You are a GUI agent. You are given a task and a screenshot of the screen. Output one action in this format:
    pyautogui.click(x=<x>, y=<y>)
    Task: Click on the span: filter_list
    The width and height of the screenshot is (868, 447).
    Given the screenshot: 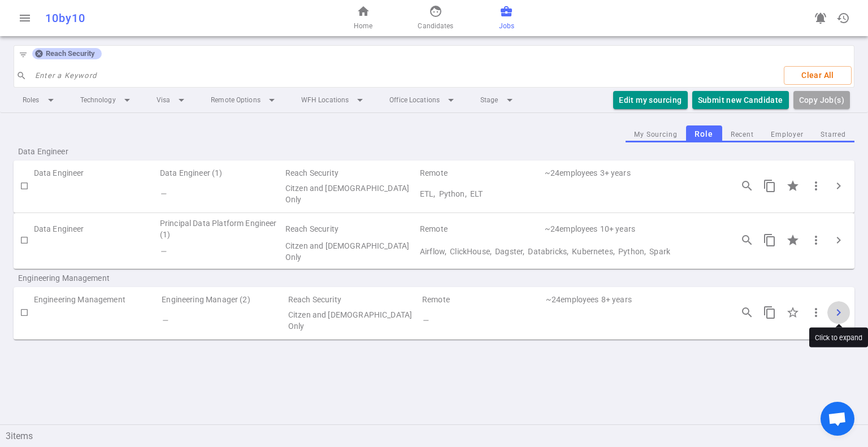 What is the action you would take?
    pyautogui.click(x=23, y=55)
    